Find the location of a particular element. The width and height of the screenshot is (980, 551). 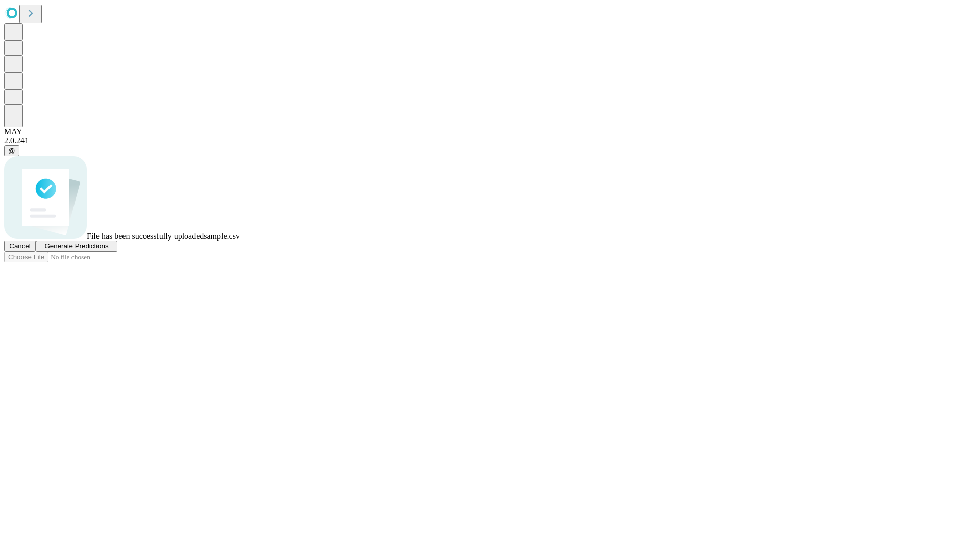

span: File has been successfully uploaded is located at coordinates (145, 236).